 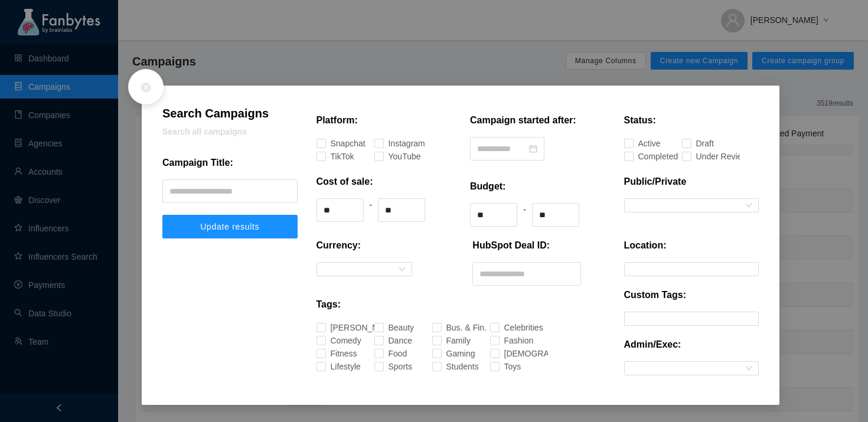 I want to click on div: Active, so click(x=642, y=143).